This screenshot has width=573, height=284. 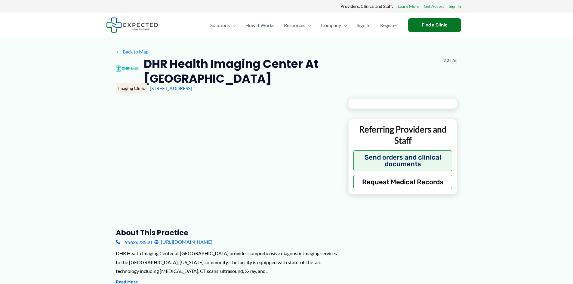 I want to click on span: Sign In, so click(x=364, y=25).